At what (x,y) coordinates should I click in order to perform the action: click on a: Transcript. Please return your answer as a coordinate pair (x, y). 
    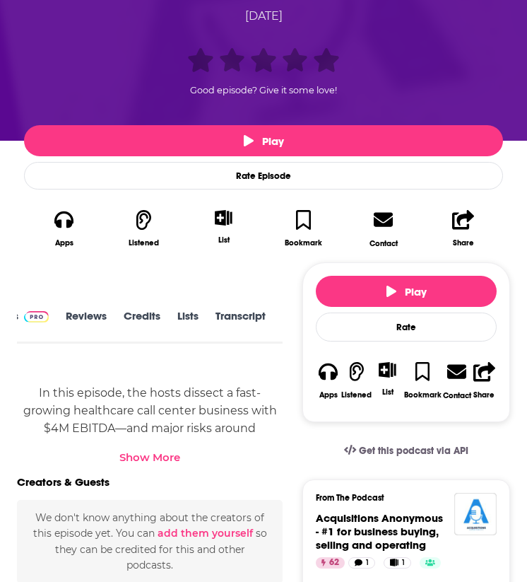
    Looking at the image, I should click on (240, 325).